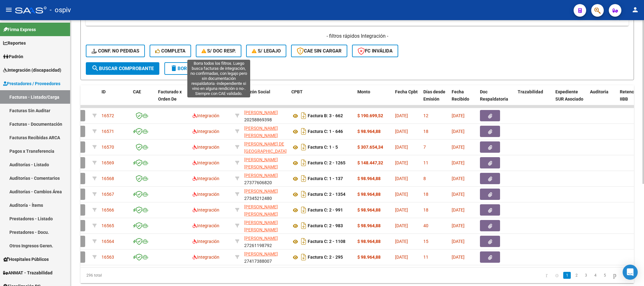 The image size is (644, 286). Describe the element at coordinates (326, 179) in the screenshot. I see `strong: Factura C: 1 - 137` at that location.